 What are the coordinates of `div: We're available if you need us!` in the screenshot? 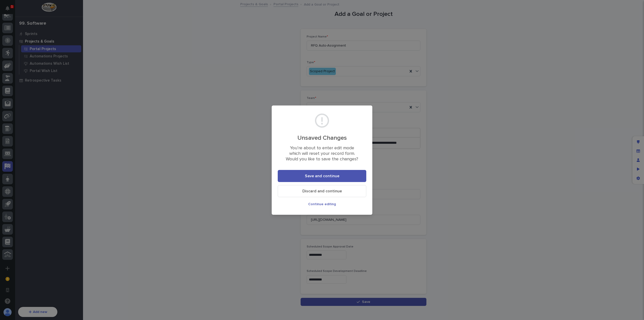 It's located at (40, 63).